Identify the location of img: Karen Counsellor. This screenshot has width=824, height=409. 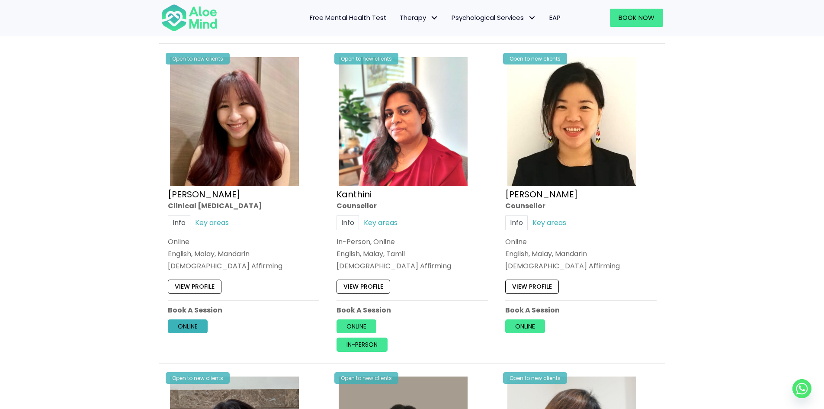
(572, 122).